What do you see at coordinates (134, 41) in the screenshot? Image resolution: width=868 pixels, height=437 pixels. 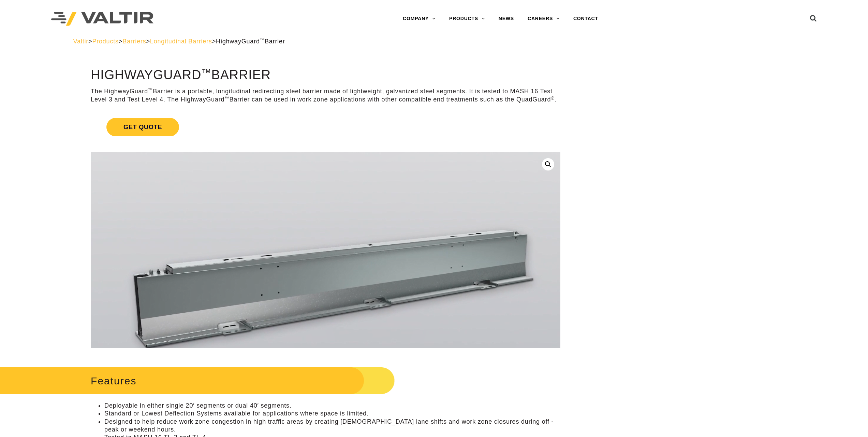 I see `span: Barriers` at bounding box center [134, 41].